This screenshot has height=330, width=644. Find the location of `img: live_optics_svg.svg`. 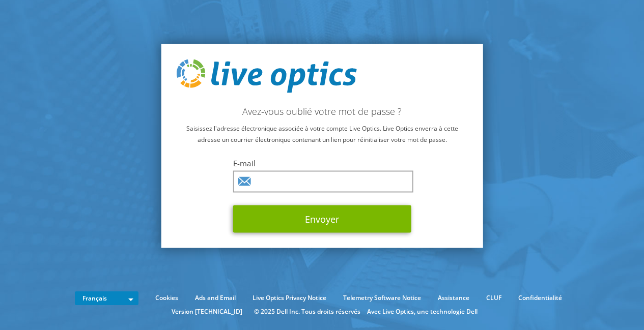

img: live_optics_svg.svg is located at coordinates (266, 76).